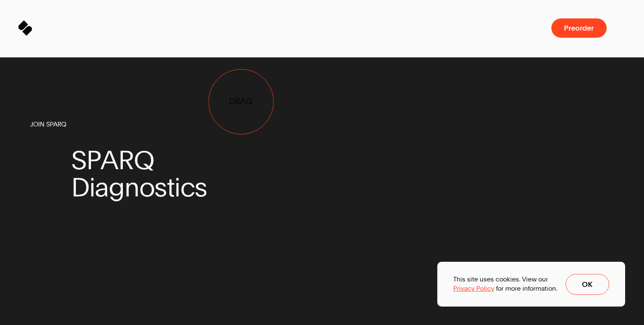 This screenshot has height=325, width=644. I want to click on span: S, so click(79, 160).